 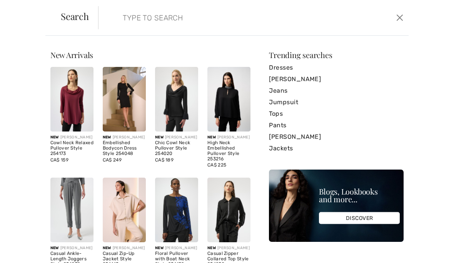 I want to click on div: Trending searches, so click(x=336, y=55).